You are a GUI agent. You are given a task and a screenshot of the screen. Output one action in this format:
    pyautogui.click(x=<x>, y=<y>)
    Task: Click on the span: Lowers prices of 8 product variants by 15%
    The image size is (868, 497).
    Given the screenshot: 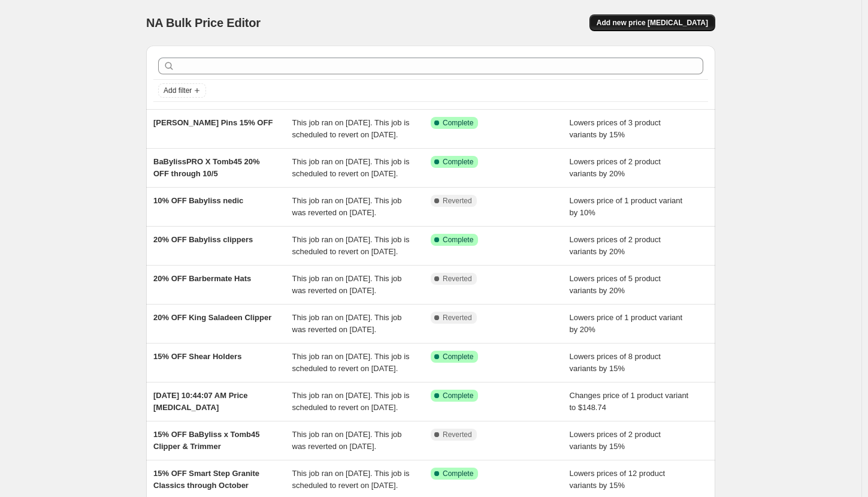 What is the action you would take?
    pyautogui.click(x=615, y=362)
    